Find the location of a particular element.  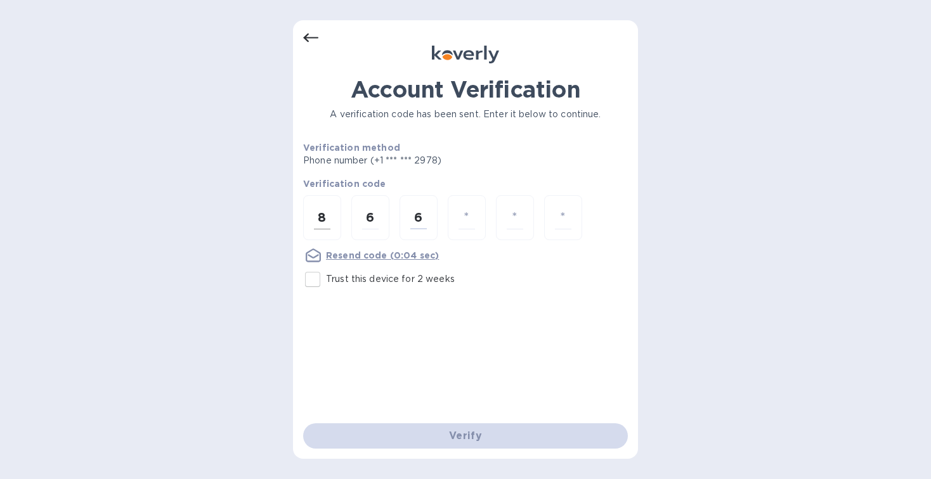

b: Verification method is located at coordinates (351, 148).